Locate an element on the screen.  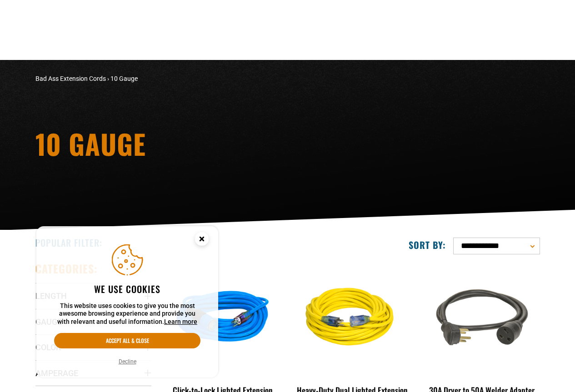
h2: Popular Filter: is located at coordinates (69, 243).